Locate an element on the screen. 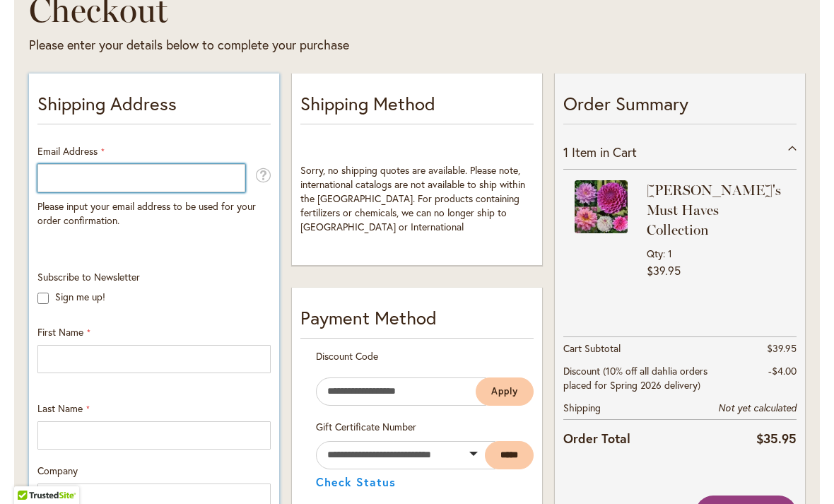  div: Please enter your details below to complete your purchase is located at coordinates (305, 45).